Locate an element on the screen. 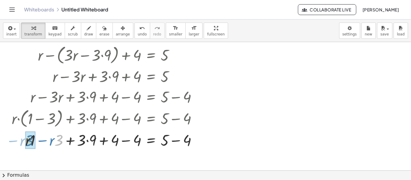 The width and height of the screenshot is (411, 180). i: keyboard is located at coordinates (55, 28).